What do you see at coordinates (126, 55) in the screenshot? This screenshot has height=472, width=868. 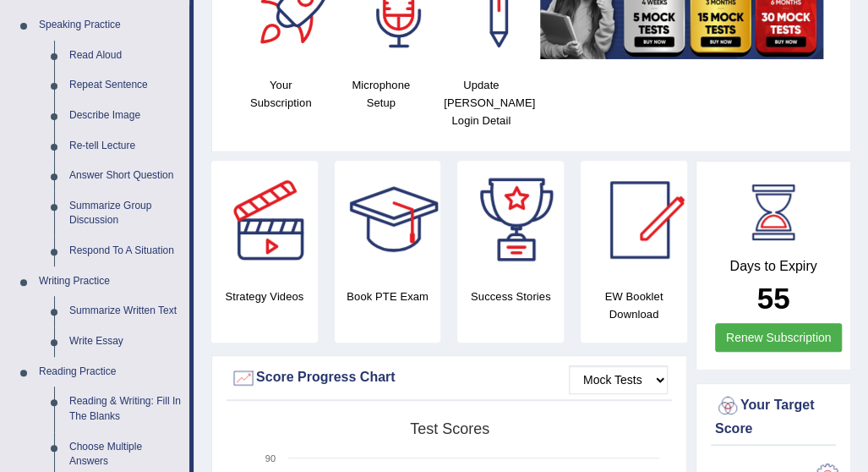 I see `a: Read Aloud` at bounding box center [126, 55].